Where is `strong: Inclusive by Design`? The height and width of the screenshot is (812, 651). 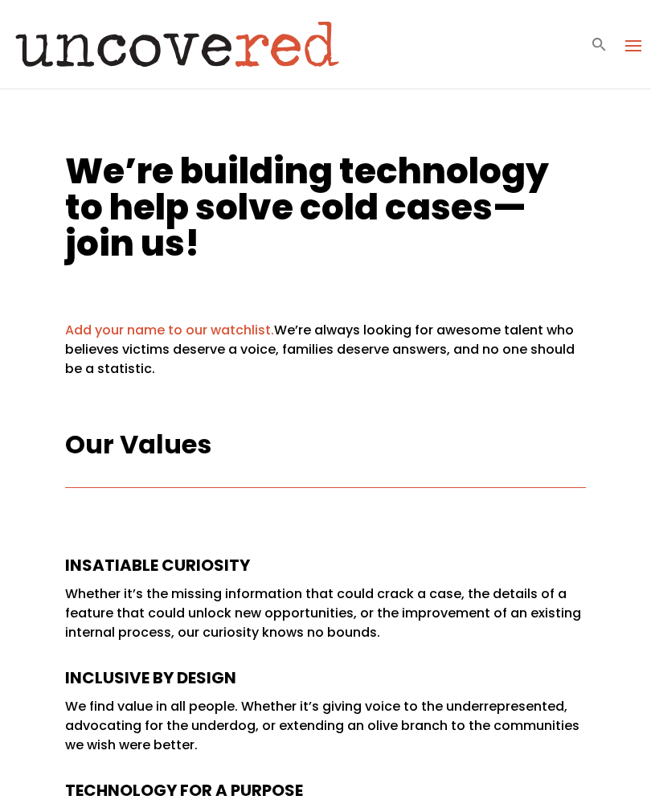 strong: Inclusive by Design is located at coordinates (150, 678).